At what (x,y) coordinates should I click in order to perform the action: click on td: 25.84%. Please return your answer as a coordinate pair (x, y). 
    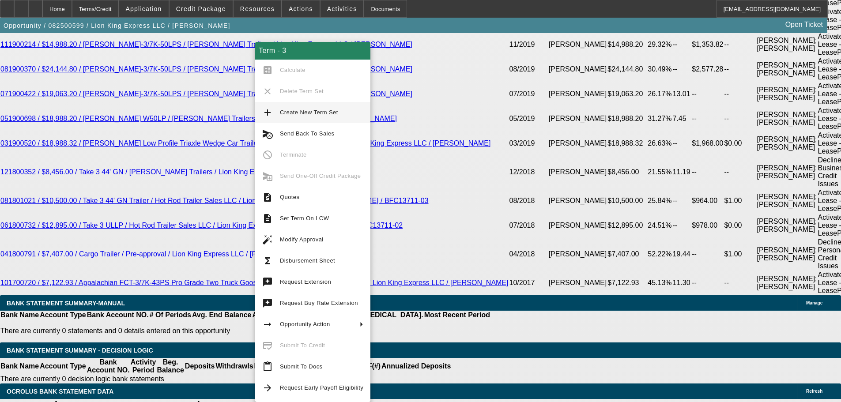
    Looking at the image, I should click on (659, 201).